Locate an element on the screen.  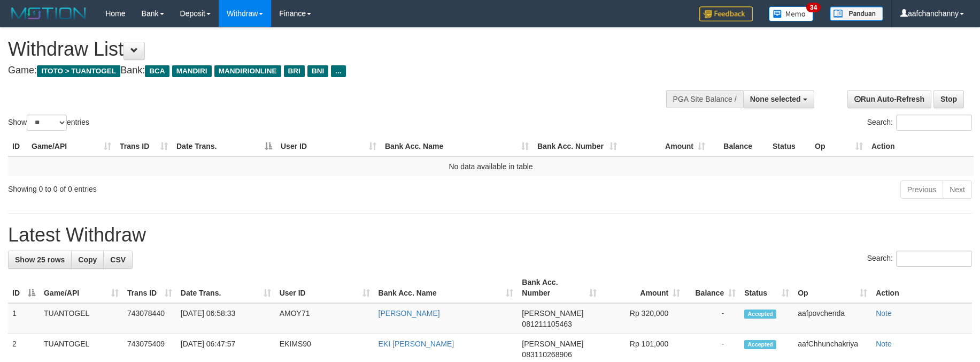
label: Show entries is located at coordinates (48, 123).